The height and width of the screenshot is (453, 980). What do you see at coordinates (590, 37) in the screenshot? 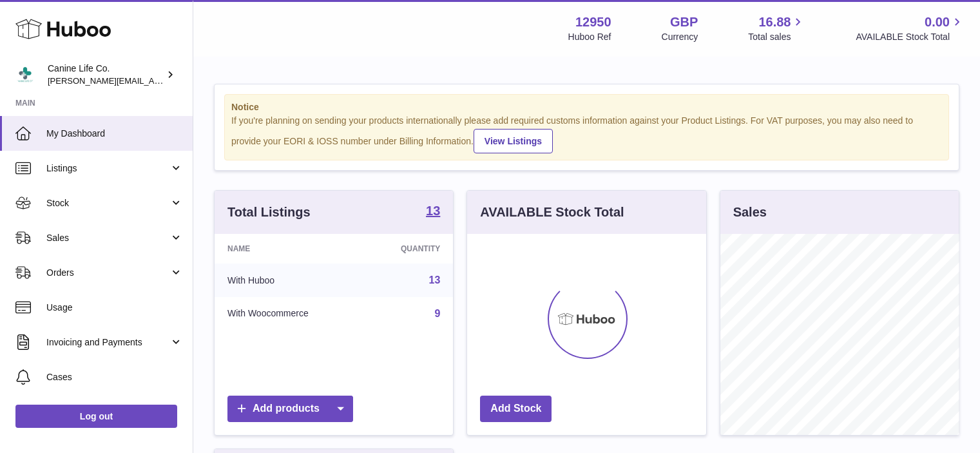
I see `div: Huboo Ref` at bounding box center [590, 37].